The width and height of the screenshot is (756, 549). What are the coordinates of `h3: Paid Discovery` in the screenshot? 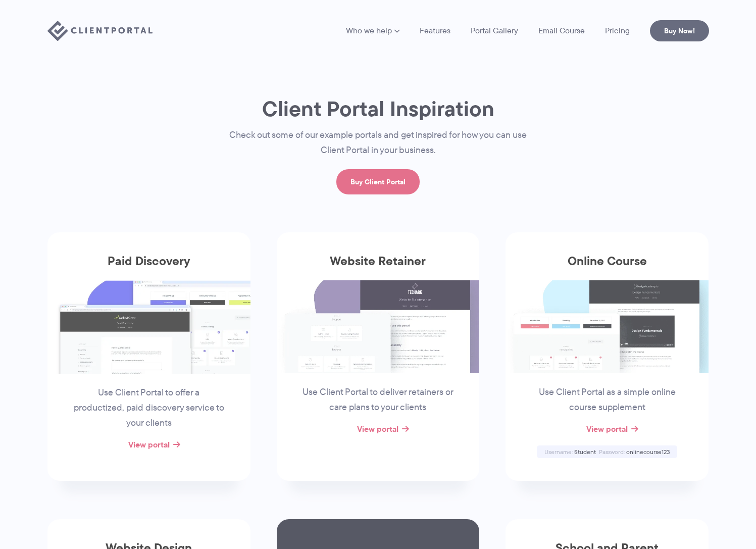 It's located at (148, 267).